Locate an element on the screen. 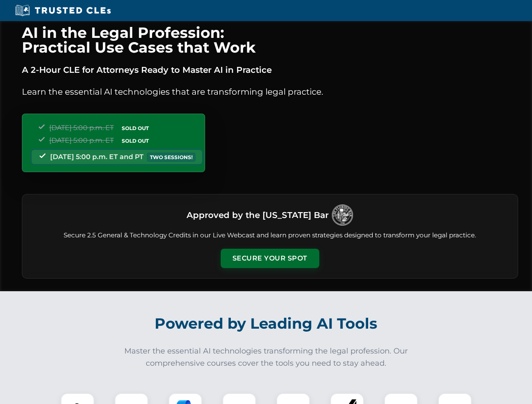  img: Logo is located at coordinates (343, 215).